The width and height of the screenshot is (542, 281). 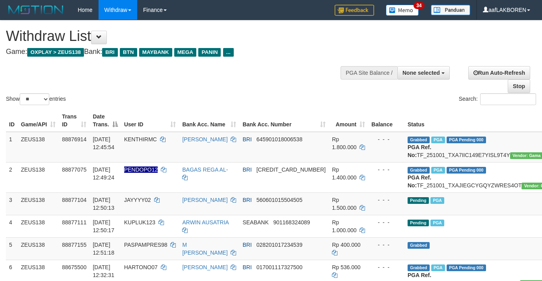 I want to click on span: Rp 1.500.000, so click(x=344, y=204).